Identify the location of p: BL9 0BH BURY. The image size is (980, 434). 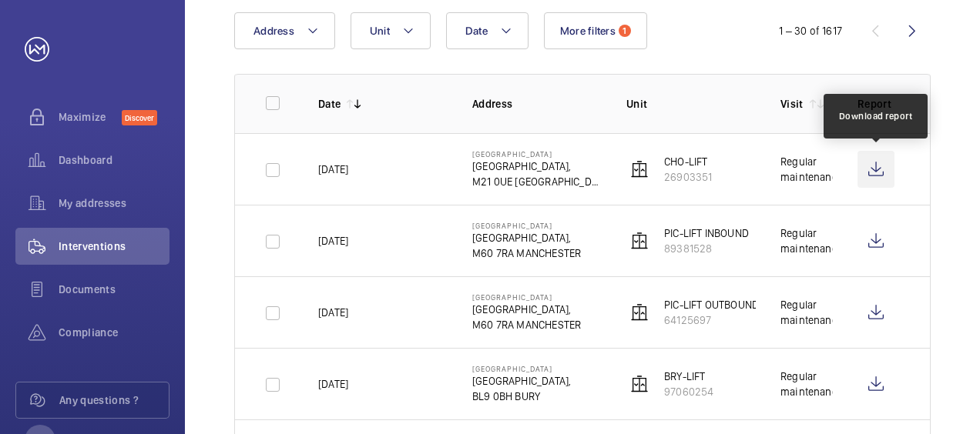
(522, 396).